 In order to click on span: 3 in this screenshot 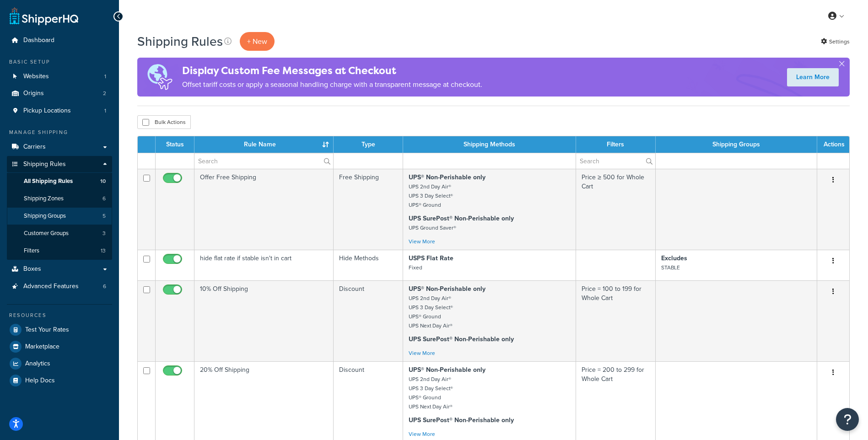, I will do `click(104, 233)`.